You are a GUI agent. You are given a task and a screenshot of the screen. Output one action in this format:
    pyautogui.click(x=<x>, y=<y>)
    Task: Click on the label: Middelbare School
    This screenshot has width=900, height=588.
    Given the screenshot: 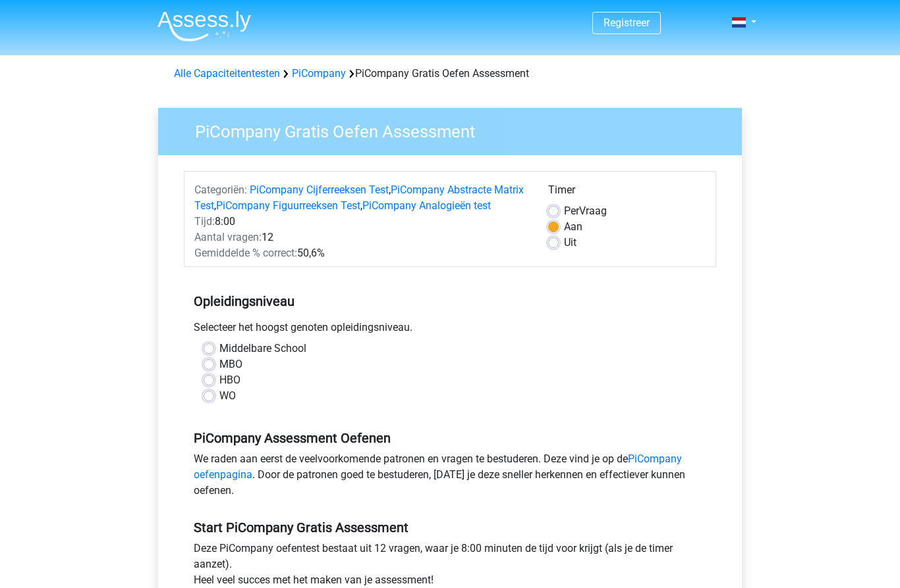 What is the action you would take?
    pyautogui.click(x=263, y=348)
    